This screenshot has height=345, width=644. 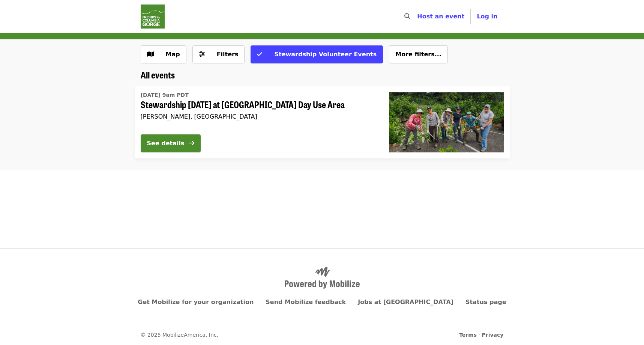 What do you see at coordinates (317, 54) in the screenshot?
I see `button: Stewardship Volunteer Events` at bounding box center [317, 54].